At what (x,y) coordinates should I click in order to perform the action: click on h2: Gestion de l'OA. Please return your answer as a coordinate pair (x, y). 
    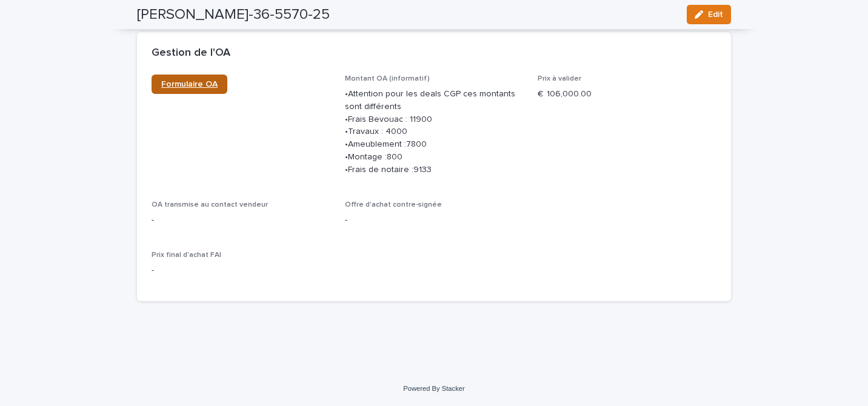
    Looking at the image, I should click on (191, 53).